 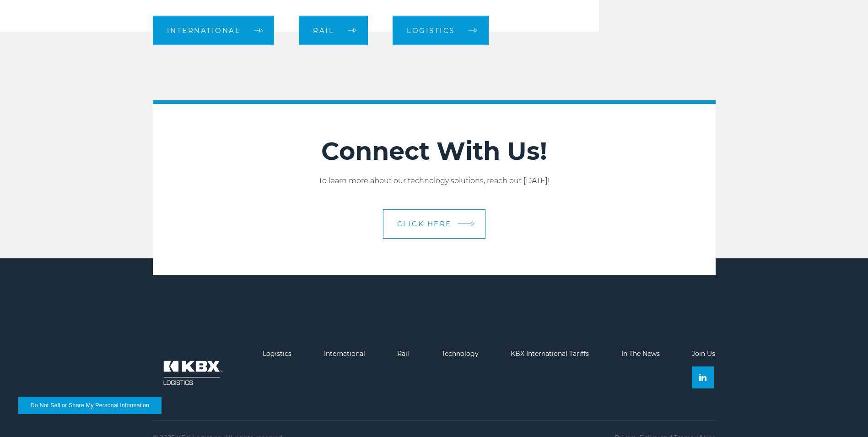 I want to click on a: Rail arrow arrow, so click(x=333, y=30).